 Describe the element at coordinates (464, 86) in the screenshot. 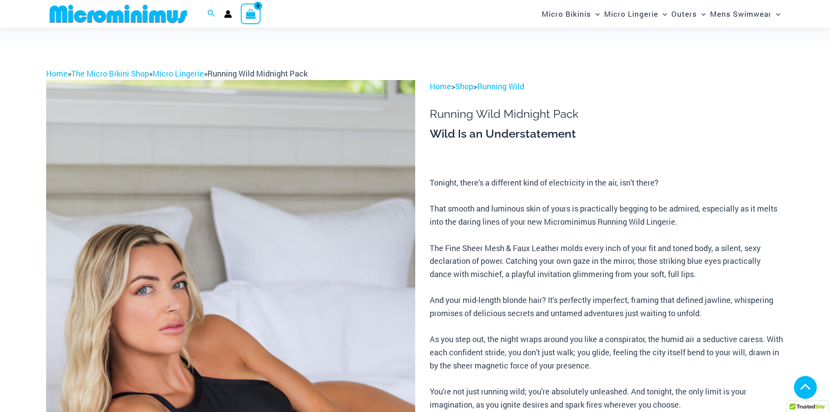

I see `a: Shop` at that location.